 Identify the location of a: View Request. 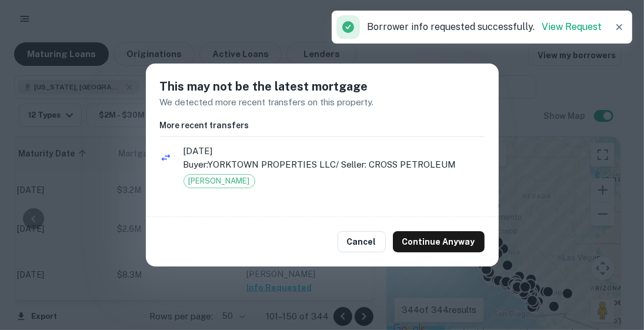
(571, 26).